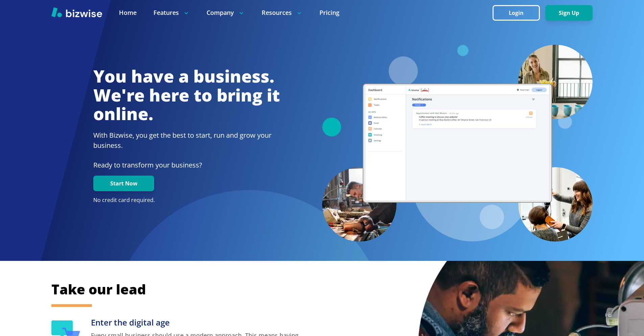 The image size is (644, 336). I want to click on a: Pricing, so click(329, 13).